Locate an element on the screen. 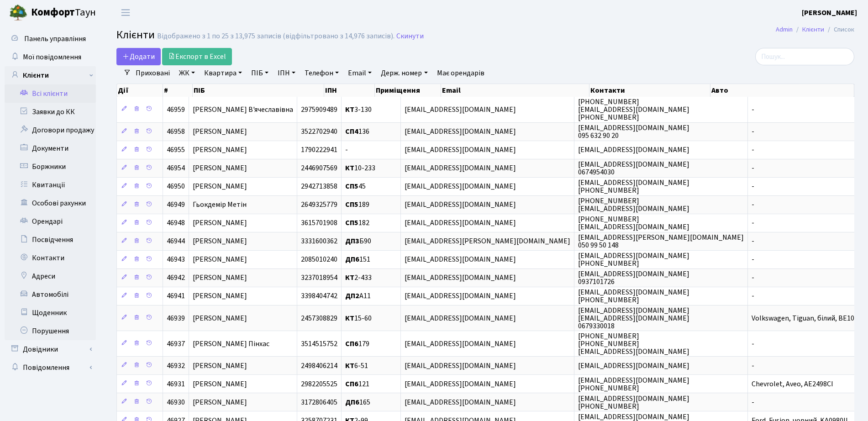 The image size is (868, 421). span: 46932 is located at coordinates (176, 365).